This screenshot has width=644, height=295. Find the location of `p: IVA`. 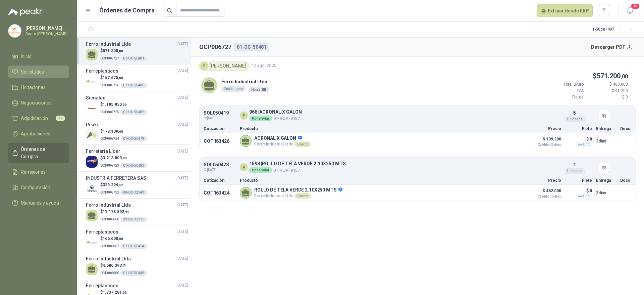

p: IVA is located at coordinates (564, 90).